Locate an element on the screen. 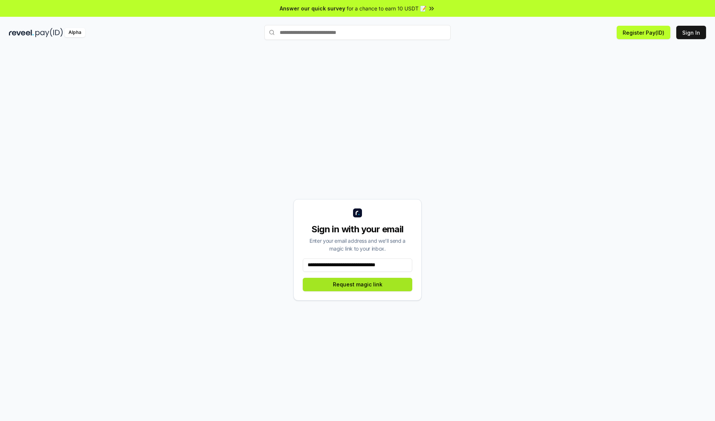 The height and width of the screenshot is (421, 715). div: Alpha is located at coordinates (75, 32).